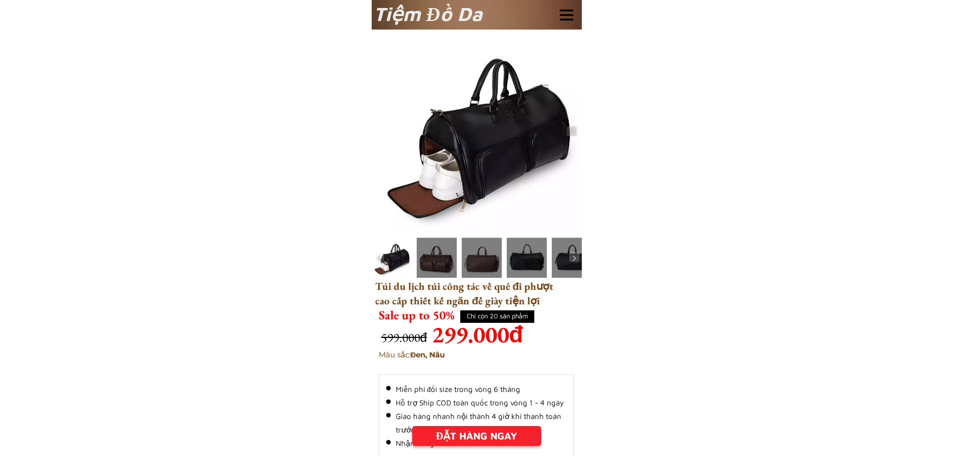 The image size is (953, 456). I want to click on h3: Màu sắc:, so click(466, 355).